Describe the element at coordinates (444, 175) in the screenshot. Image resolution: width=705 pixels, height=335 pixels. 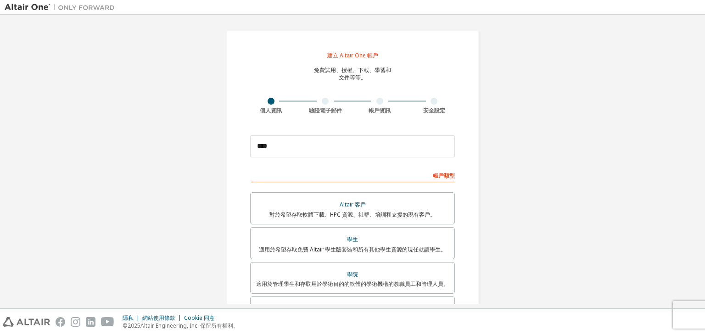
I see `font: 帳戶類型` at that location.